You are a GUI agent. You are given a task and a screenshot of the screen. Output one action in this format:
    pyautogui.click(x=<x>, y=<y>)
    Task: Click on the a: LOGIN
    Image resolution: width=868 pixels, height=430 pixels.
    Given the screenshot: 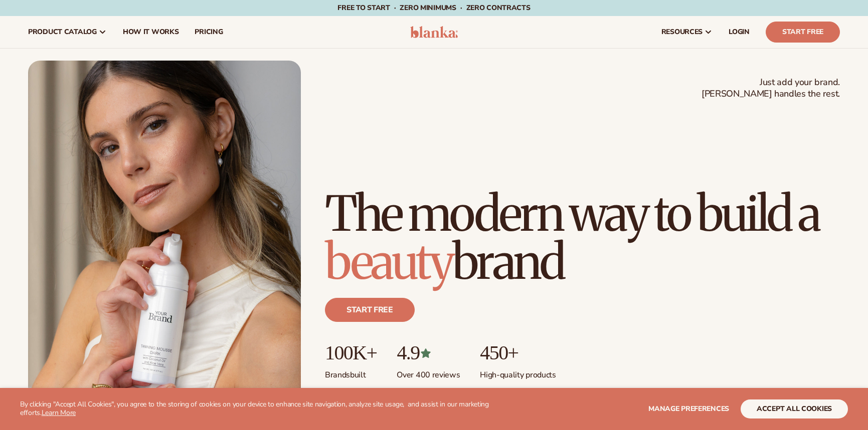 What is the action you would take?
    pyautogui.click(x=739, y=32)
    